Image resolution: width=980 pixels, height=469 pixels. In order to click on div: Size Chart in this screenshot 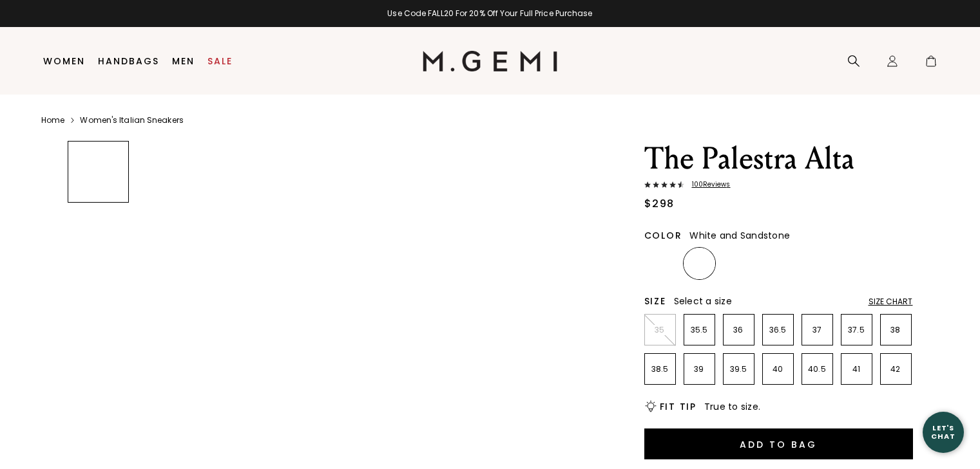, I will do `click(891, 302)`.